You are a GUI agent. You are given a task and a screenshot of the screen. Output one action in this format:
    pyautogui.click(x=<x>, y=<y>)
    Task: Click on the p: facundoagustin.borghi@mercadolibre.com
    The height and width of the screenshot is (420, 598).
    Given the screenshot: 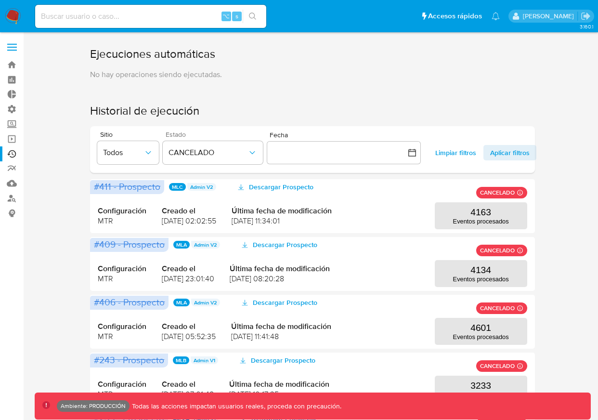 What is the action you would take?
    pyautogui.click(x=550, y=16)
    